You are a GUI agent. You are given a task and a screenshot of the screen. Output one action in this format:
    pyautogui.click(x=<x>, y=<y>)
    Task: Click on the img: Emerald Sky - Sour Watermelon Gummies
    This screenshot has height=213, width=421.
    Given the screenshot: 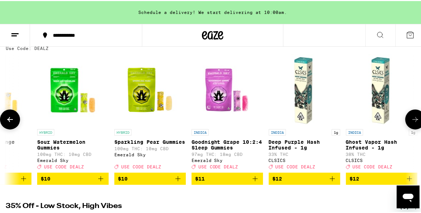 What is the action you would take?
    pyautogui.click(x=73, y=89)
    